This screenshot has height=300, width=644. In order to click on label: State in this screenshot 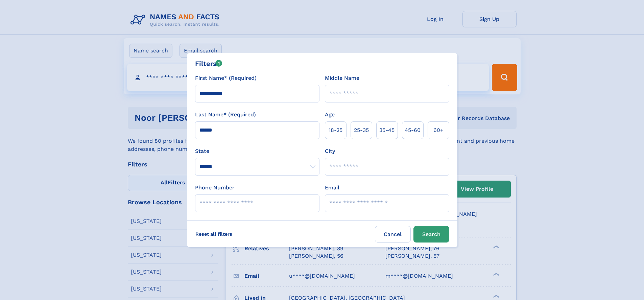, I will do `click(257, 151)`.